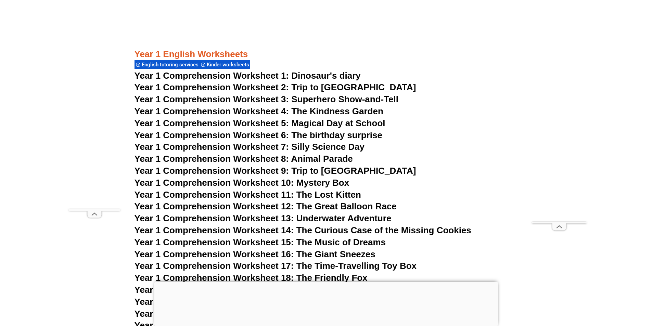 The image size is (652, 326). What do you see at coordinates (260, 123) in the screenshot?
I see `span: Year 1 Comprehension Worksheet 5: Magical Day at School` at bounding box center [260, 123].